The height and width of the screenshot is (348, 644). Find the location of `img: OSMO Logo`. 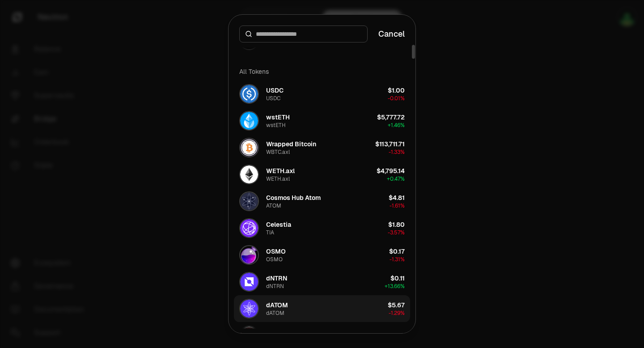

img: OSMO Logo is located at coordinates (249, 255).